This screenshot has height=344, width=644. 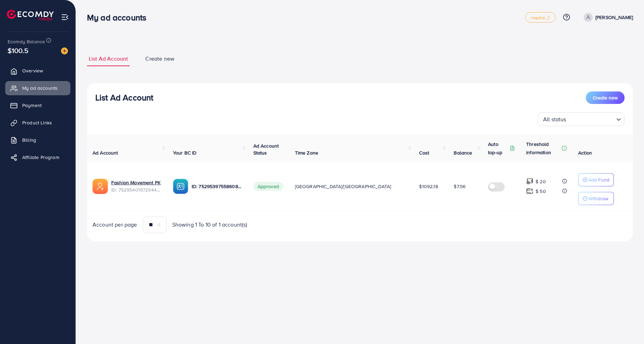 I want to click on p: Add Fund, so click(x=599, y=180).